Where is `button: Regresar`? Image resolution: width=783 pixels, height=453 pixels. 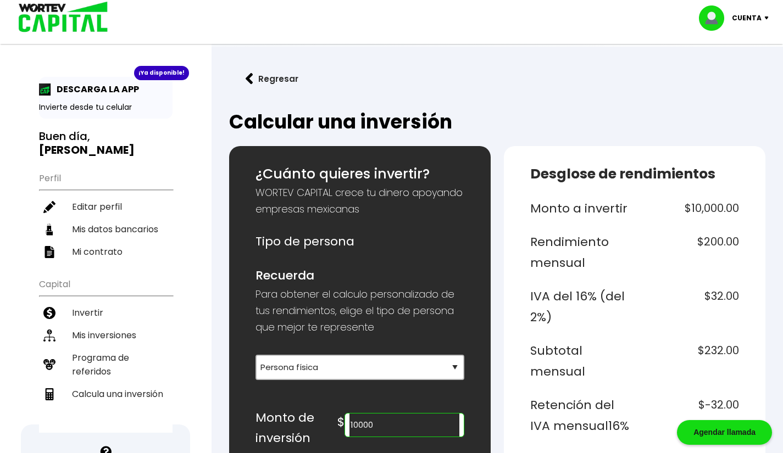 button: Regresar is located at coordinates (272, 79).